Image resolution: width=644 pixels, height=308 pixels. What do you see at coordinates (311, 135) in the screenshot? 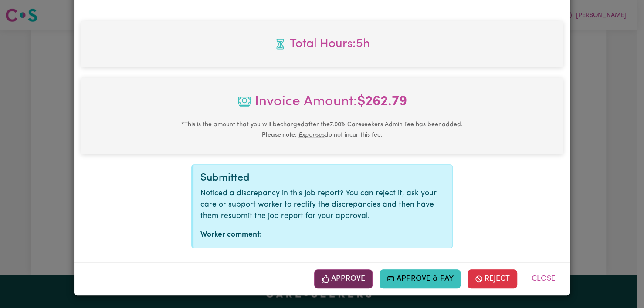
I see `u: Expenses` at bounding box center [311, 135].